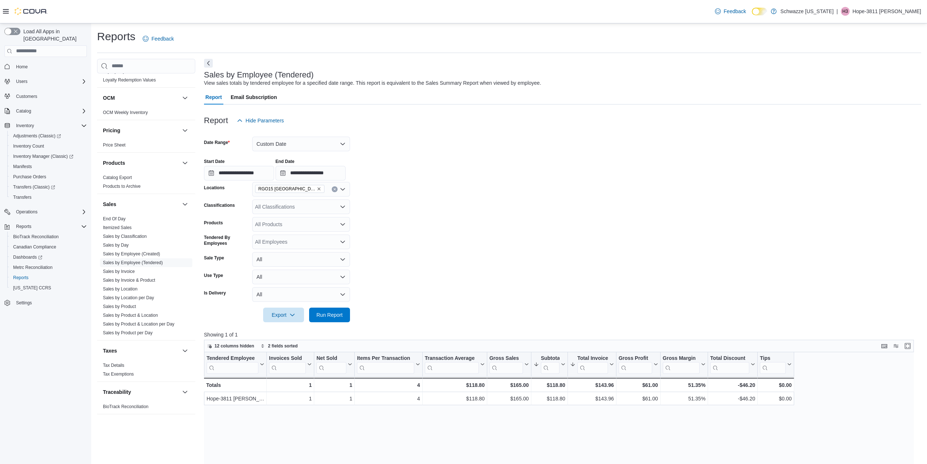 The image size is (927, 464). I want to click on label: Sale Type, so click(214, 258).